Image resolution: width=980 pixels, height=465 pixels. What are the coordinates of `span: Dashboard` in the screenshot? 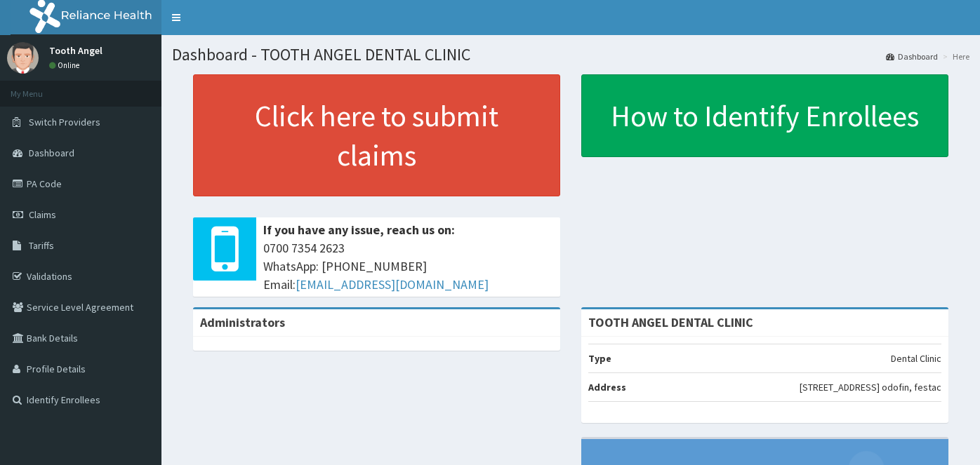 It's located at (51, 153).